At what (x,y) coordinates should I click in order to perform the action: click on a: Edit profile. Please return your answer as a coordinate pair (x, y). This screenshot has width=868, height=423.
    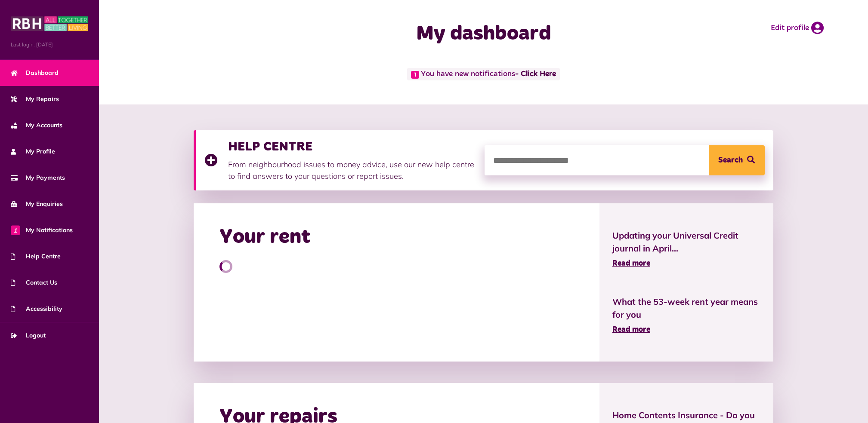
    Looking at the image, I should click on (796, 28).